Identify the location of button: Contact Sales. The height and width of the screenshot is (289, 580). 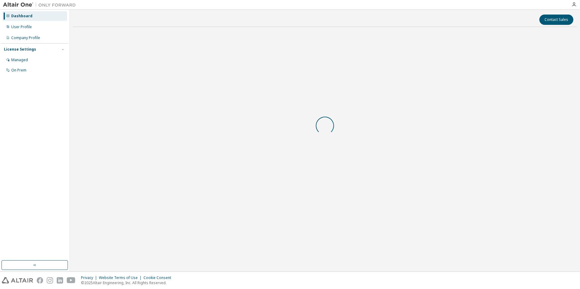
(556, 20).